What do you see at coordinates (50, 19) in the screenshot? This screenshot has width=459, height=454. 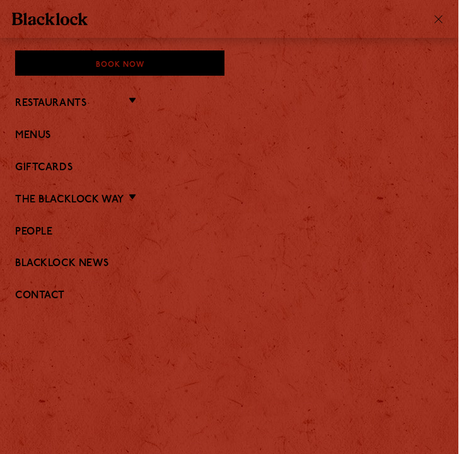 I see `img: BL_Textured_Logo-footer-cropped.svg` at bounding box center [50, 19].